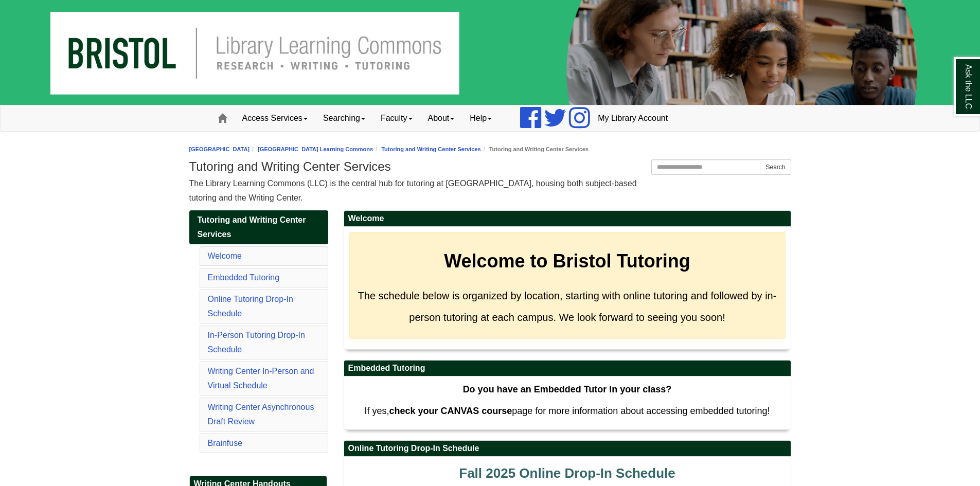 The height and width of the screenshot is (486, 980). I want to click on strong: Welcome to Bristol Tutoring, so click(567, 261).